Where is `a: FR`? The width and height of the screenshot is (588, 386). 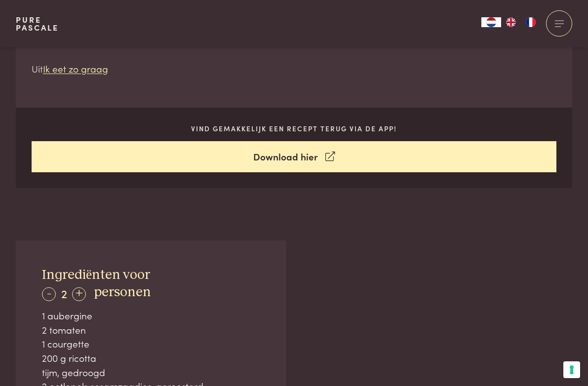
a: FR is located at coordinates (531, 22).